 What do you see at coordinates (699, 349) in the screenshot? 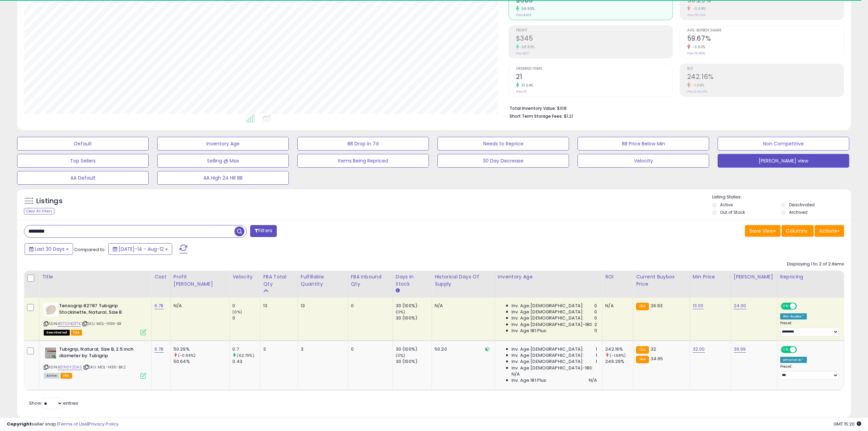
I see `a: 32.00` at bounding box center [699, 349].